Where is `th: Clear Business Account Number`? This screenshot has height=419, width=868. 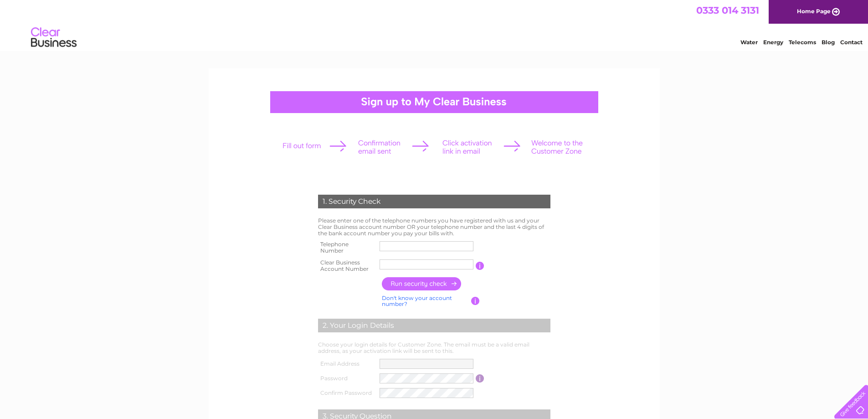
th: Clear Business Account Number is located at coordinates (347, 266).